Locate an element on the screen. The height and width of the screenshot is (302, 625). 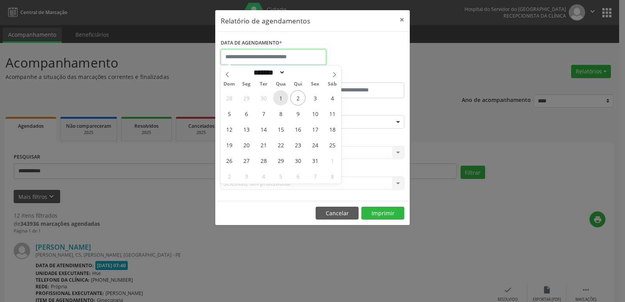
span: Novembro 4, 2025 is located at coordinates (263, 176).